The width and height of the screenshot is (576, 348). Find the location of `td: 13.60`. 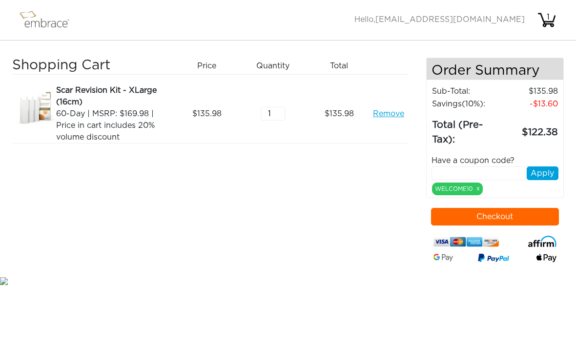

td: 13.60 is located at coordinates (530, 104).